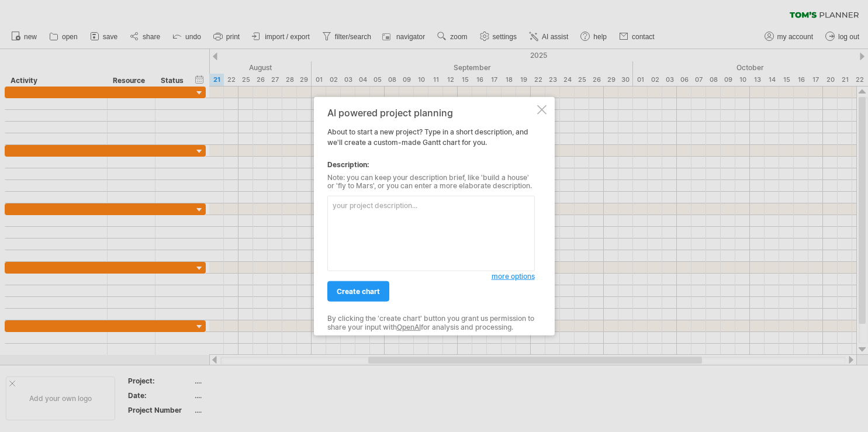 The image size is (868, 432). What do you see at coordinates (359, 291) in the screenshot?
I see `span: create chart` at bounding box center [359, 291].